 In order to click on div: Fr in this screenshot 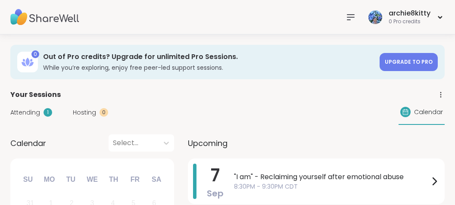, I will do `click(135, 180)`.